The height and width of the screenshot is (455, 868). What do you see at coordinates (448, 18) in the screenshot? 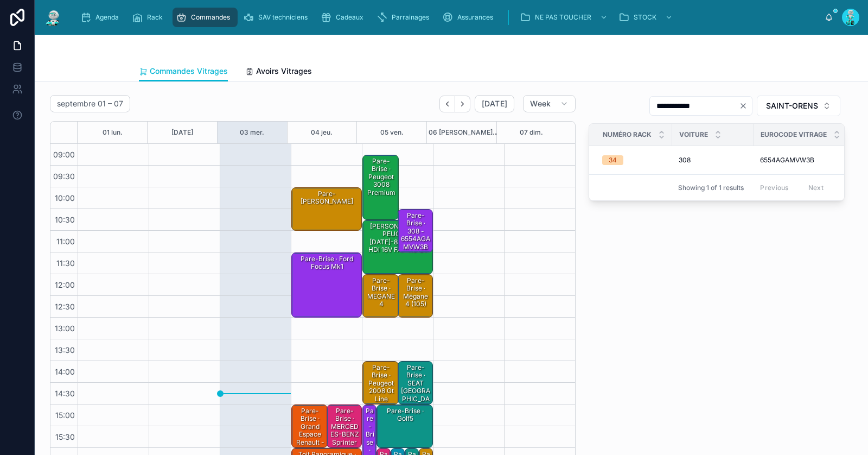
I see `div: scrollable content` at bounding box center [448, 18].